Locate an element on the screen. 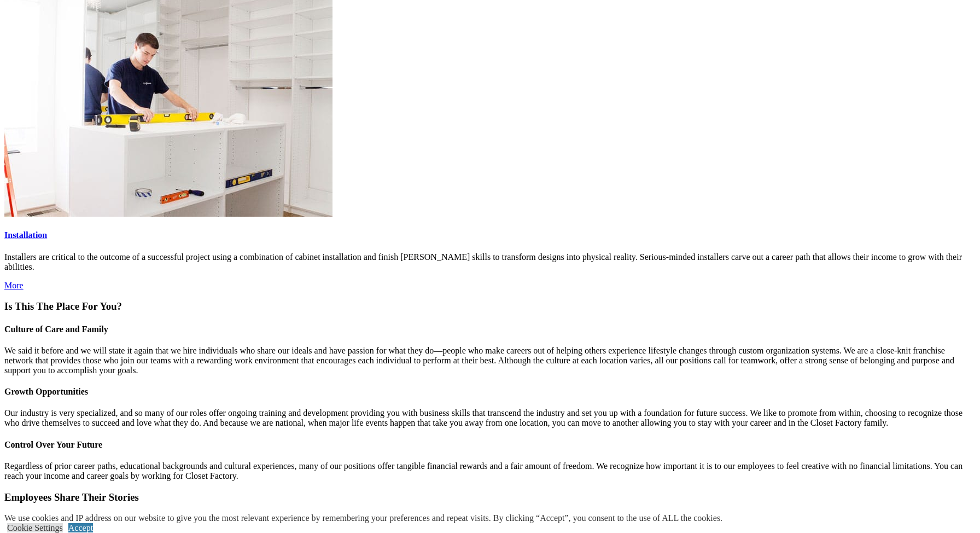 Image resolution: width=980 pixels, height=533 pixels. h4: Control Over Your Future is located at coordinates (490, 444).